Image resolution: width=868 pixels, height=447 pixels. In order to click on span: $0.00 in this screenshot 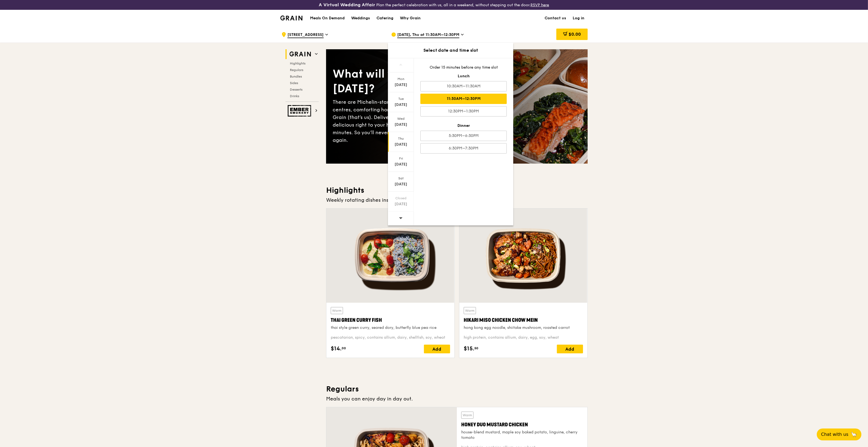, I will do `click(575, 34)`.